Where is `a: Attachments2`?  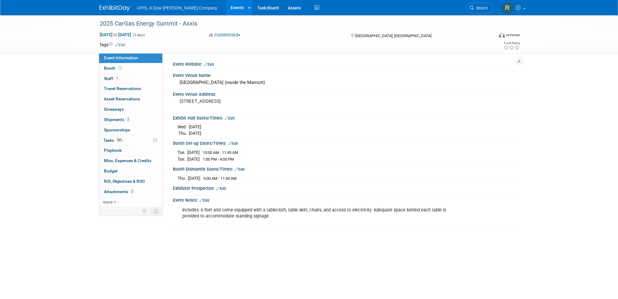
a: Attachments2 is located at coordinates (131, 191).